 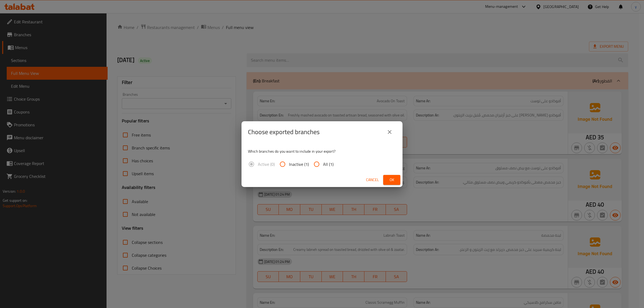 What do you see at coordinates (266, 164) in the screenshot?
I see `span: Active (0)` at bounding box center [266, 164].